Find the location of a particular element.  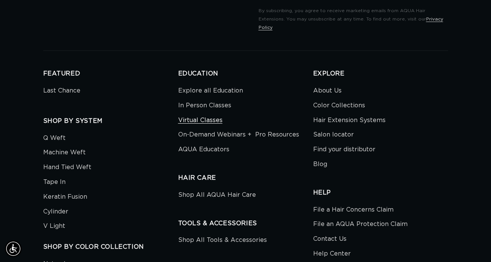

h2: SHOP BY COLOR COLLECTION is located at coordinates (111, 247).